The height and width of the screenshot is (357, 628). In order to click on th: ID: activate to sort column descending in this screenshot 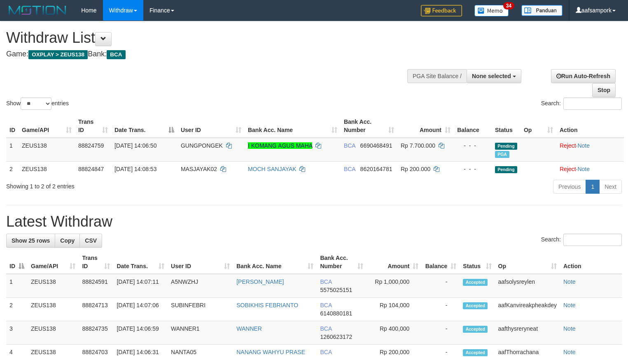, I will do `click(17, 262)`.